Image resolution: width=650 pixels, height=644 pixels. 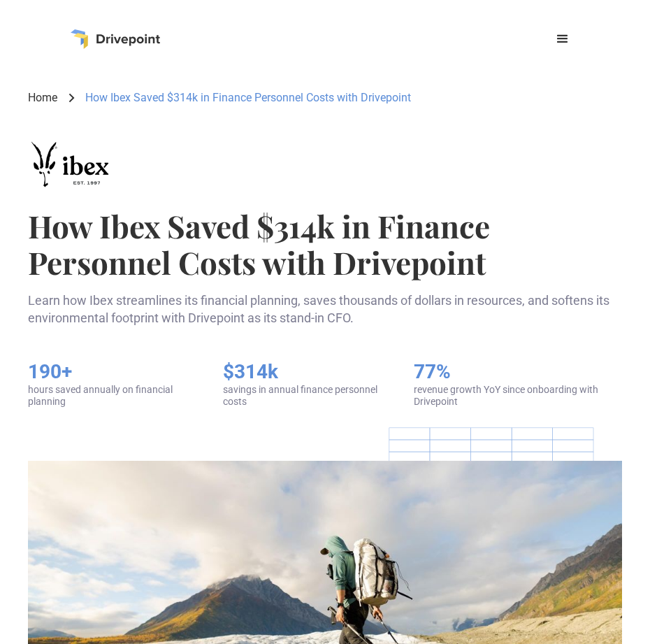 What do you see at coordinates (248, 98) in the screenshot?
I see `div: How Ibex Saved $314k in Finance Personnel Costs with Drivepoint` at bounding box center [248, 98].